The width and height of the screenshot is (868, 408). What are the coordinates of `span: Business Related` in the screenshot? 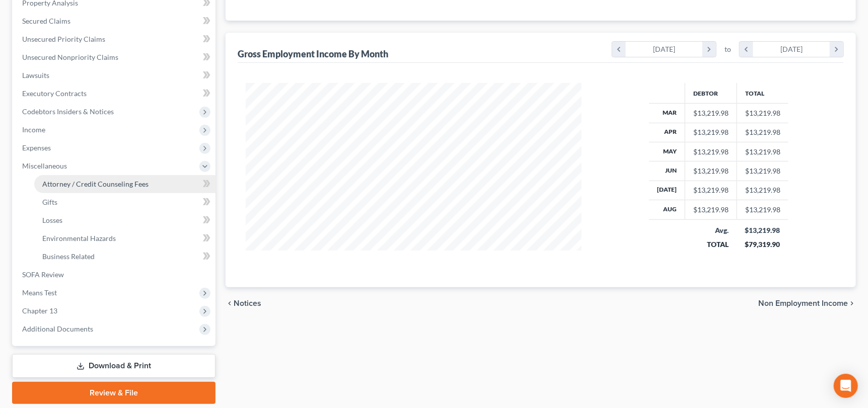 It's located at (68, 256).